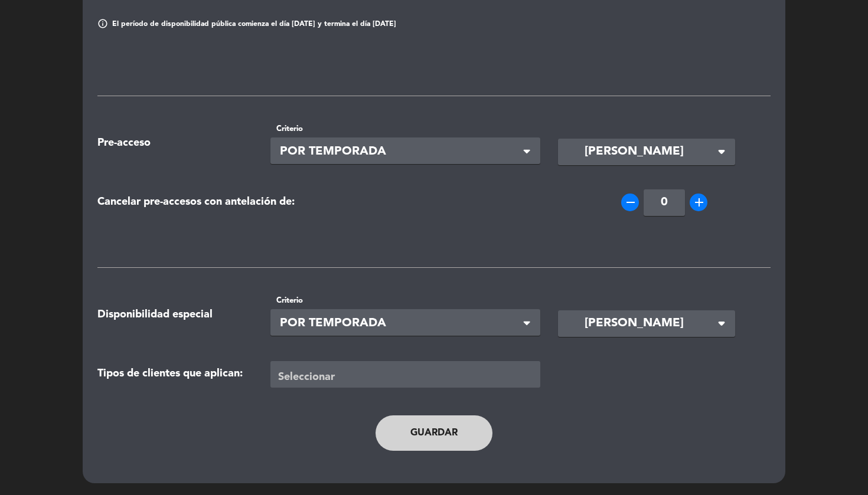  I want to click on div: Tipos de clientes que aplican:, so click(175, 373).